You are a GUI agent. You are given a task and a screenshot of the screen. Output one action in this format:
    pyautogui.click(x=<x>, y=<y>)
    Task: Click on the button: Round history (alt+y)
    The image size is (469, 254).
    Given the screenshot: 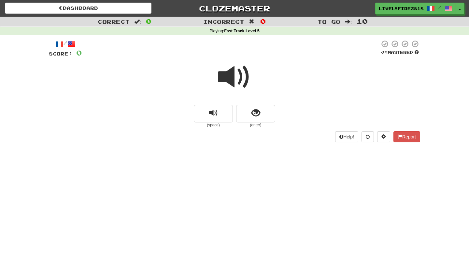 What is the action you would take?
    pyautogui.click(x=368, y=137)
    